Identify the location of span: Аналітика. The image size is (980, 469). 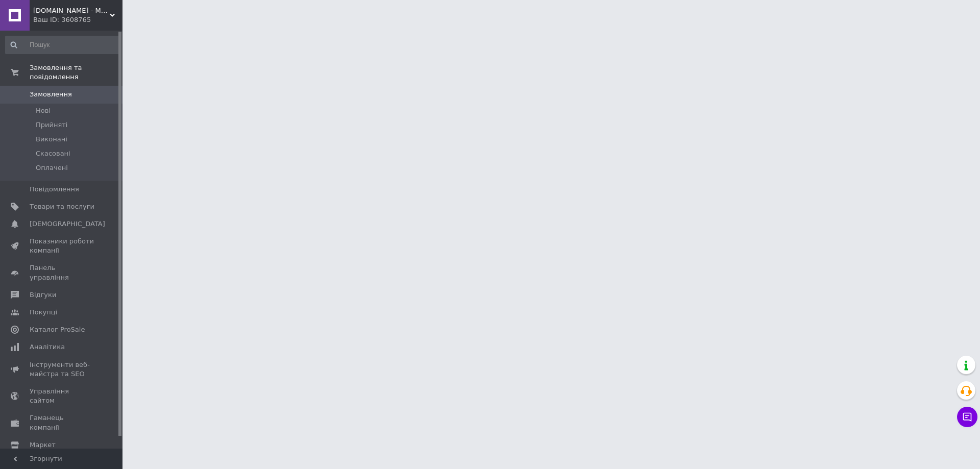
(47, 347).